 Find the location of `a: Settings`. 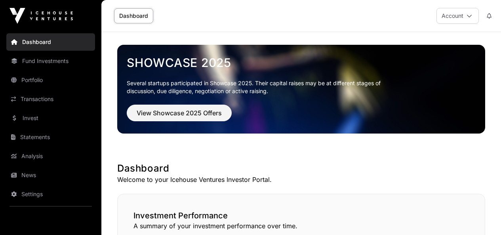

a: Settings is located at coordinates (51, 194).